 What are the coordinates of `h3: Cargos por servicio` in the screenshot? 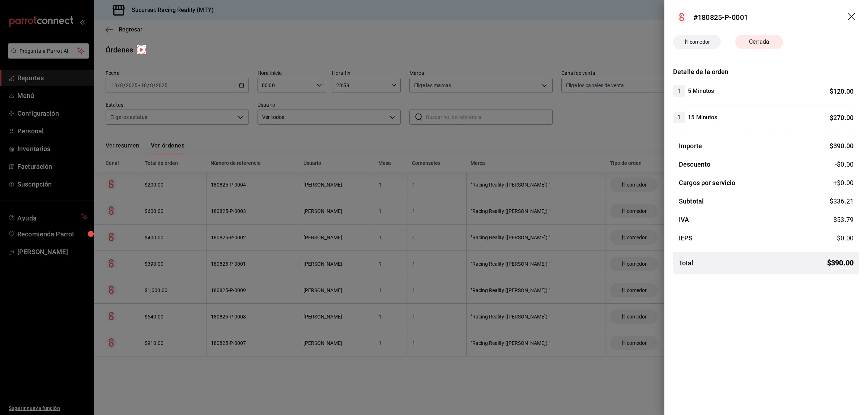 It's located at (707, 182).